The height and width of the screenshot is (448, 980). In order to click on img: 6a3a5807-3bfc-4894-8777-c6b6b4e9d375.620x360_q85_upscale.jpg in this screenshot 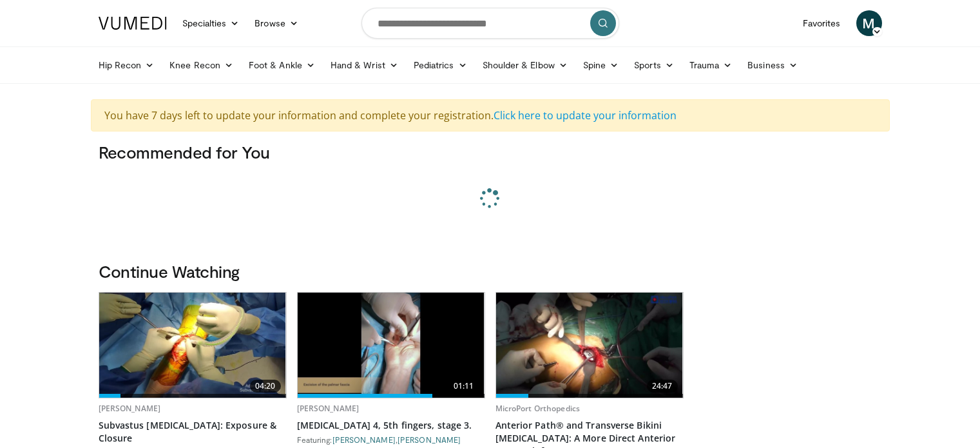, I will do `click(590, 345)`.